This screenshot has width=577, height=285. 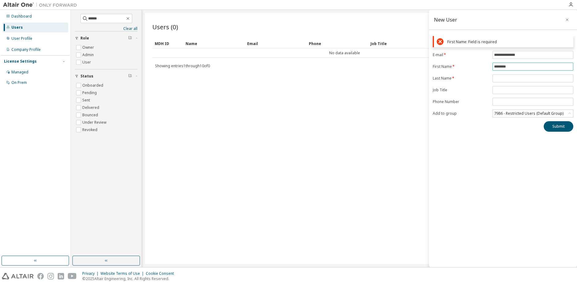 I want to click on label: Phone Number, so click(x=461, y=102).